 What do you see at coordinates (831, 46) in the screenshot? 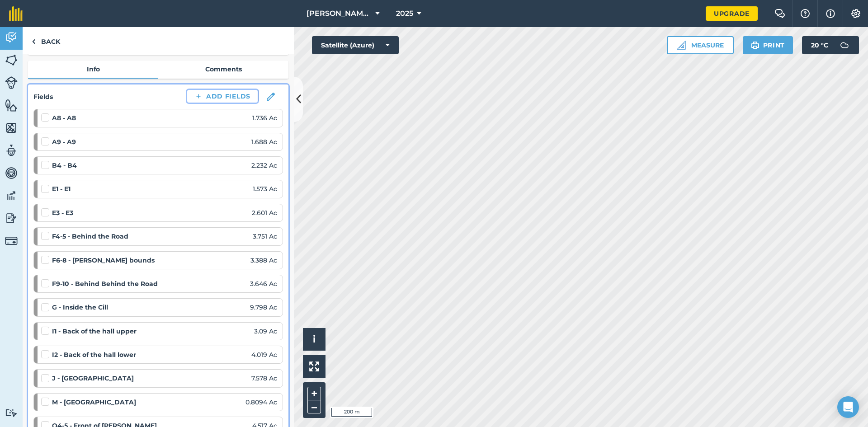
I see `button: 20 °C` at bounding box center [831, 46].